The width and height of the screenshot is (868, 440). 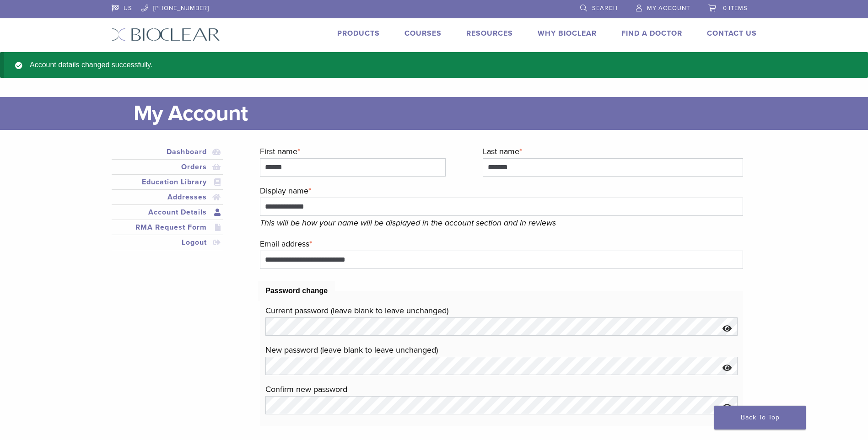 I want to click on label: Display name, so click(x=501, y=191).